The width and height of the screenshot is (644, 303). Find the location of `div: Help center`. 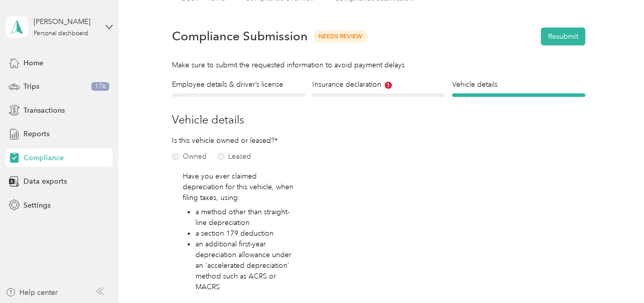

div: Help center is located at coordinates (31, 292).